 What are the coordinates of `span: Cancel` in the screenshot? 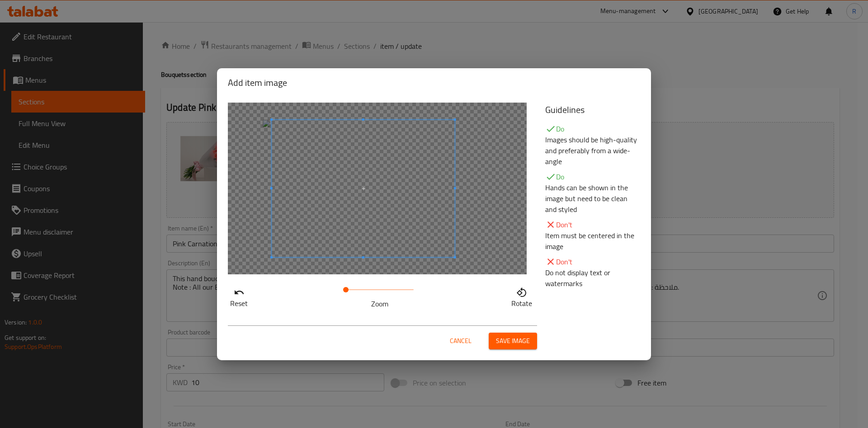 It's located at (460, 340).